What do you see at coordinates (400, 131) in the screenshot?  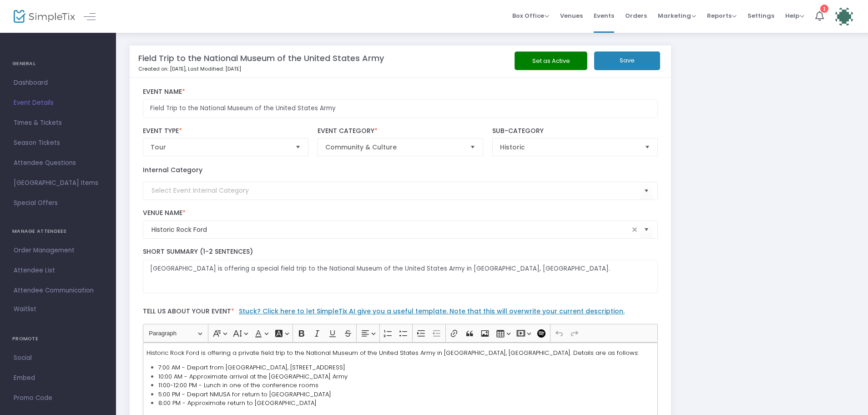 I see `label: Event Category` at bounding box center [400, 131].